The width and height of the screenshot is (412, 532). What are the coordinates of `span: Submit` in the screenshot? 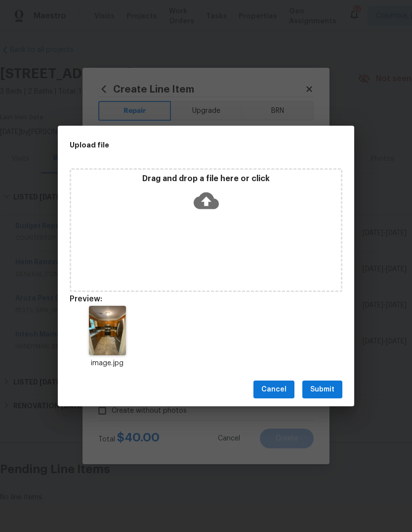 It's located at (322, 389).